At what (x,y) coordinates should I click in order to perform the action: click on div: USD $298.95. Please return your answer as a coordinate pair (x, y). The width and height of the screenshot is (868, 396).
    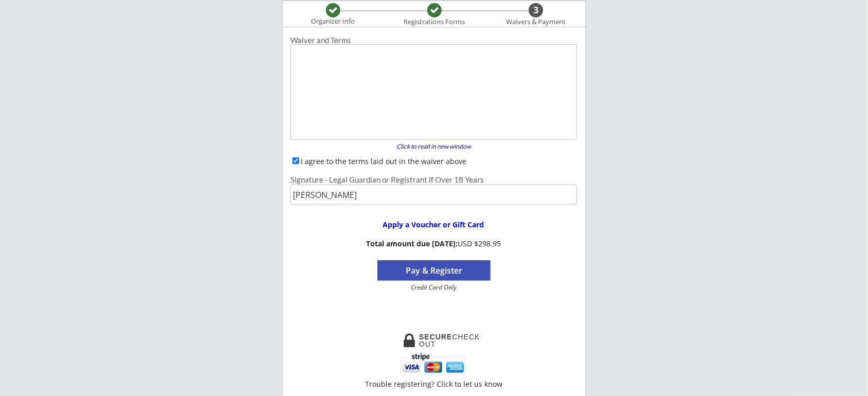
    Looking at the image, I should click on (433, 244).